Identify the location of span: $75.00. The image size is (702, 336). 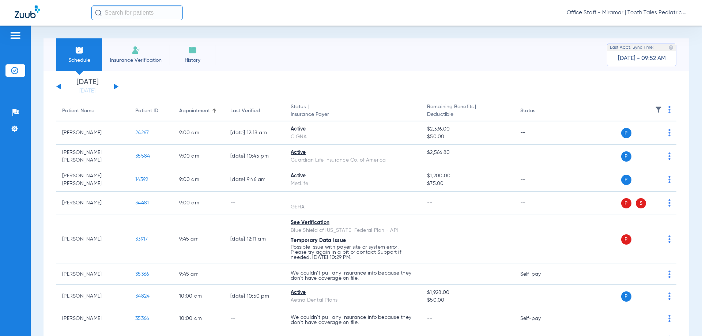
(467, 183).